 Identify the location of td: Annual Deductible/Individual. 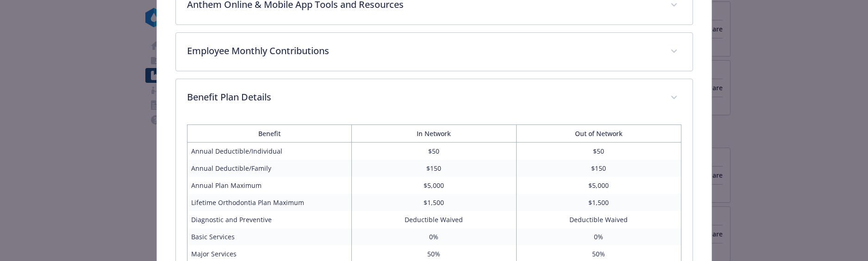
(270, 152).